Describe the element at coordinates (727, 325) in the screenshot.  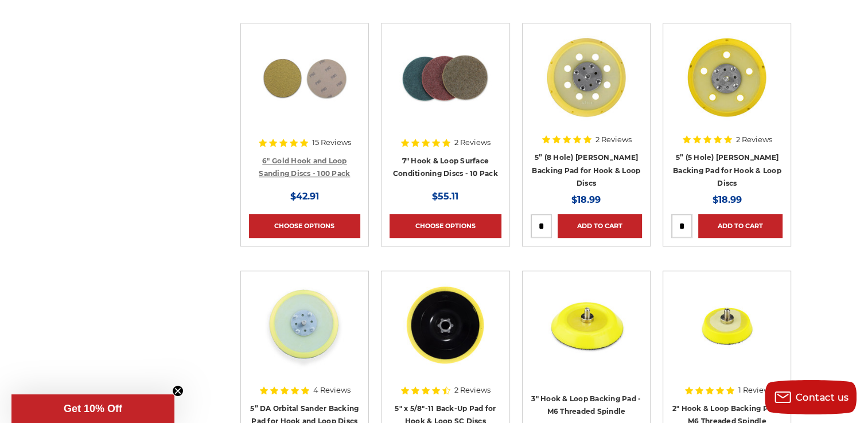
I see `img: 2-inch hook and loop backing pad with a durable M6 threaded spindle` at that location.